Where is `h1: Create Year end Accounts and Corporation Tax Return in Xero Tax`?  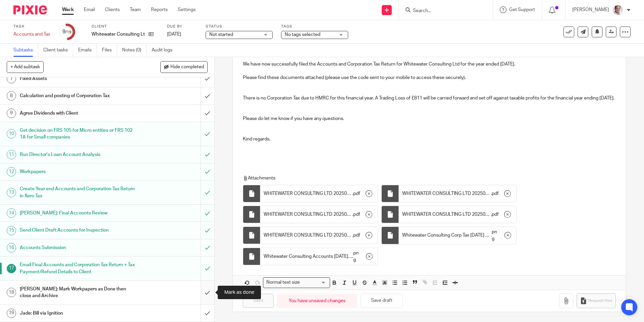
h1: Create Year end Accounts and Corporation Tax Return in Xero Tax is located at coordinates (78, 192).